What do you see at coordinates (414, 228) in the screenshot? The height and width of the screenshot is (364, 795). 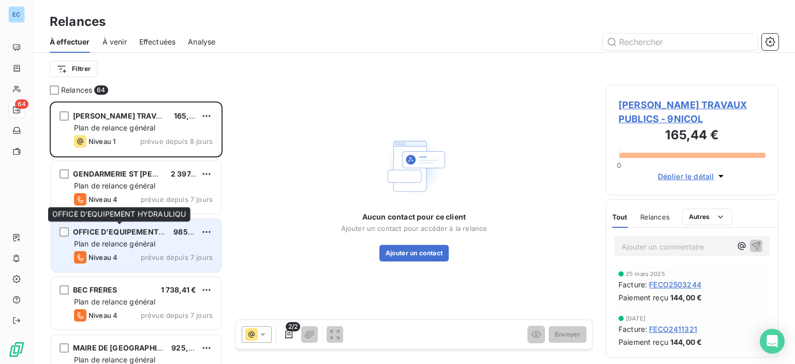 I see `span: Ajouter un contact pour accéder à la relance` at bounding box center [414, 228].